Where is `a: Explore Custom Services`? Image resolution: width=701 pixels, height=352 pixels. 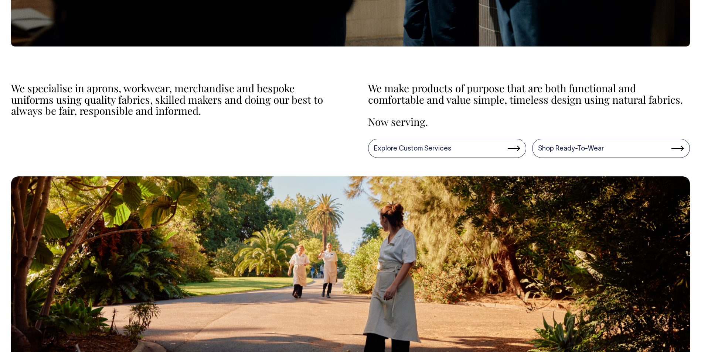 a: Explore Custom Services is located at coordinates (447, 148).